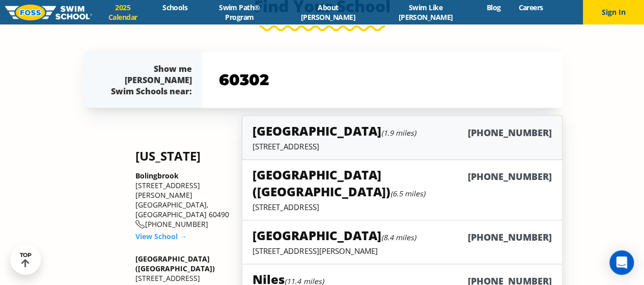 The width and height of the screenshot is (644, 285). Describe the element at coordinates (25, 260) in the screenshot. I see `div: TOP` at that location.